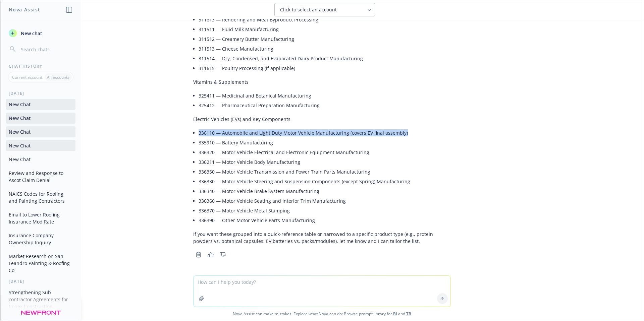 Image resolution: width=644 pixels, height=321 pixels. I want to click on button: NAICS Codes for Roofing and Painting Contractors, so click(41, 197).